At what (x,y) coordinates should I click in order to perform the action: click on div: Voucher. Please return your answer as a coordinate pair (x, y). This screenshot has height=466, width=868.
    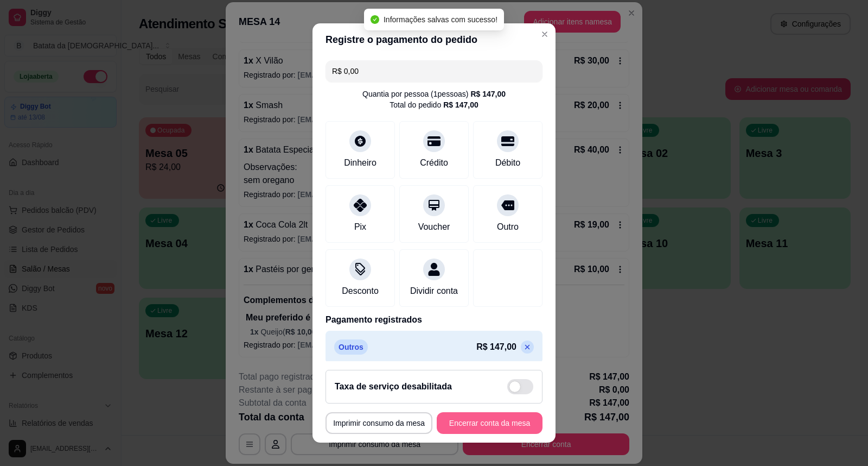
    Looking at the image, I should click on (434, 227).